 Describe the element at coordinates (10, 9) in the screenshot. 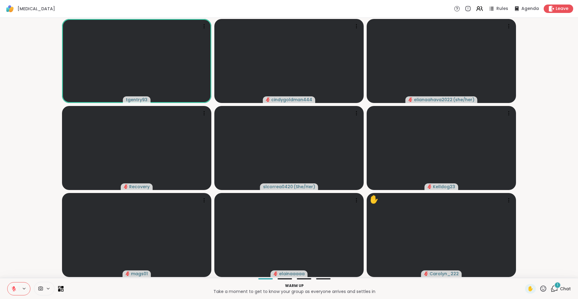

I see `img: ShareWell Logomark` at that location.